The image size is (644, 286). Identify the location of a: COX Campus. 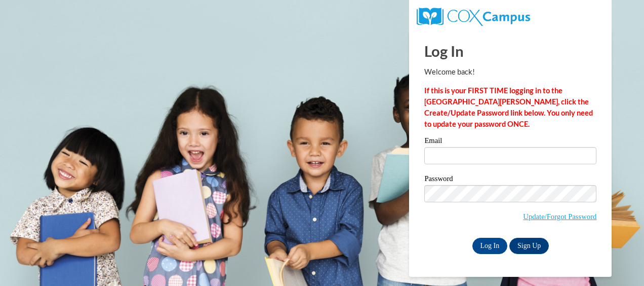
(473, 16).